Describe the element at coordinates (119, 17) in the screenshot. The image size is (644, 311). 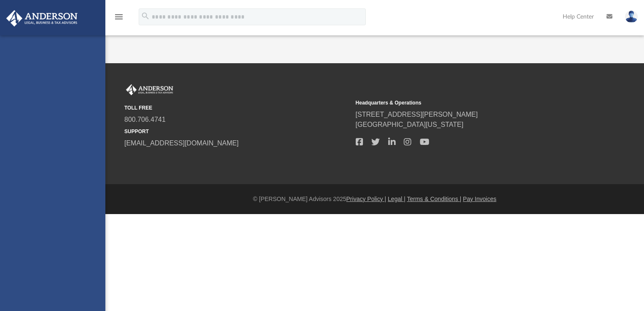
I see `i: menu` at that location.